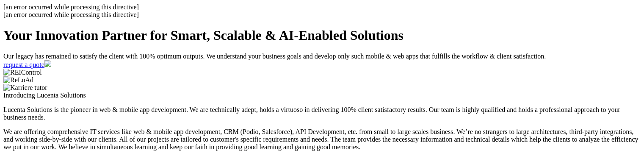 The height and width of the screenshot is (159, 644). Describe the element at coordinates (322, 114) in the screenshot. I see `p: Lucenta Solutions is the pioneer in web & mobile app development. We are technically adept, holds...` at that location.